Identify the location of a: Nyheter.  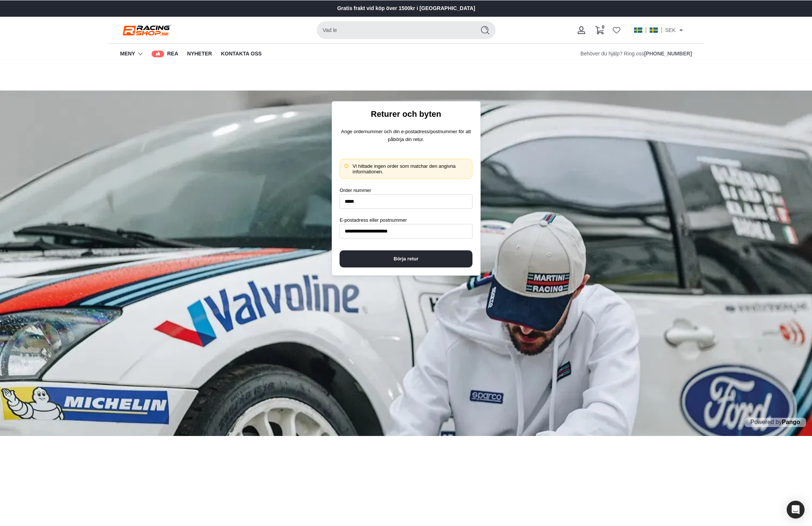
(199, 54).